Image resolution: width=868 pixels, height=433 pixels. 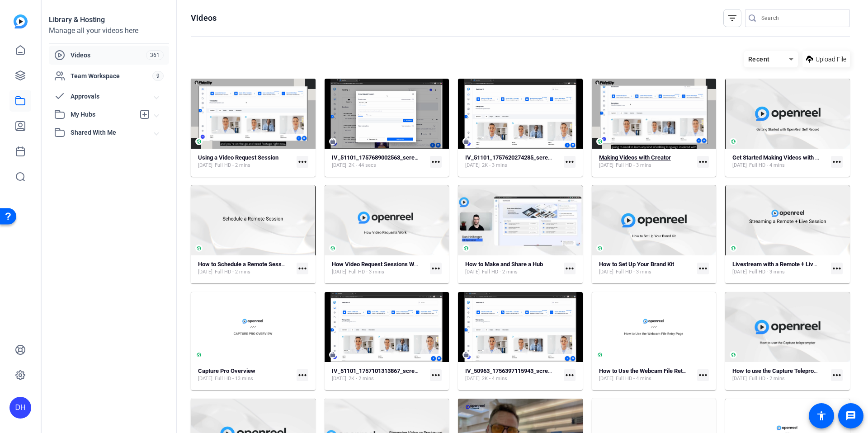 What do you see at coordinates (509, 371) in the screenshot?
I see `strong: IV_50963_1756397115943_screen` at bounding box center [509, 371].